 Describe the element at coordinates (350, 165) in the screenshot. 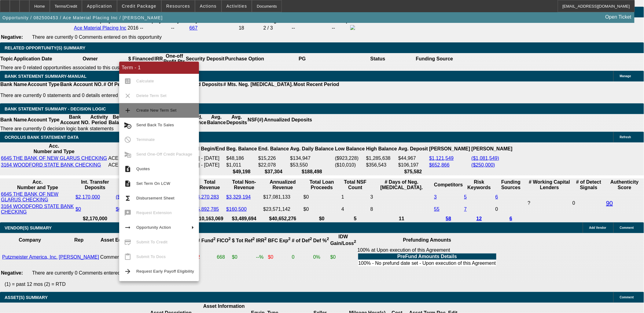

I see `td: ($10,010)` at that location.